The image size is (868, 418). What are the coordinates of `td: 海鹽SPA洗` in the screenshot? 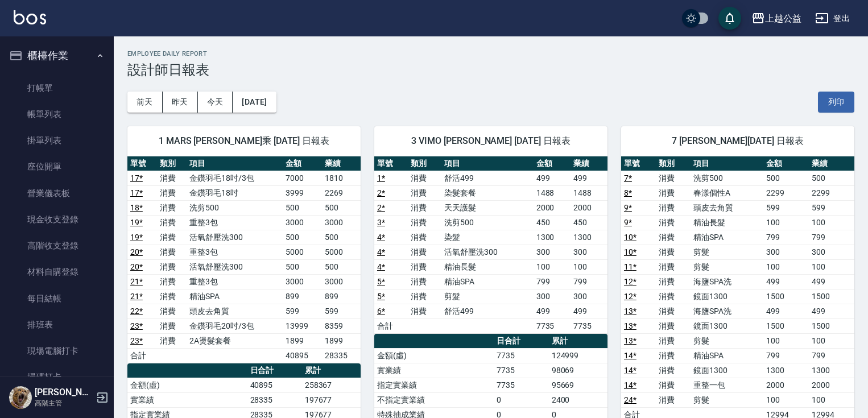 It's located at (727, 281).